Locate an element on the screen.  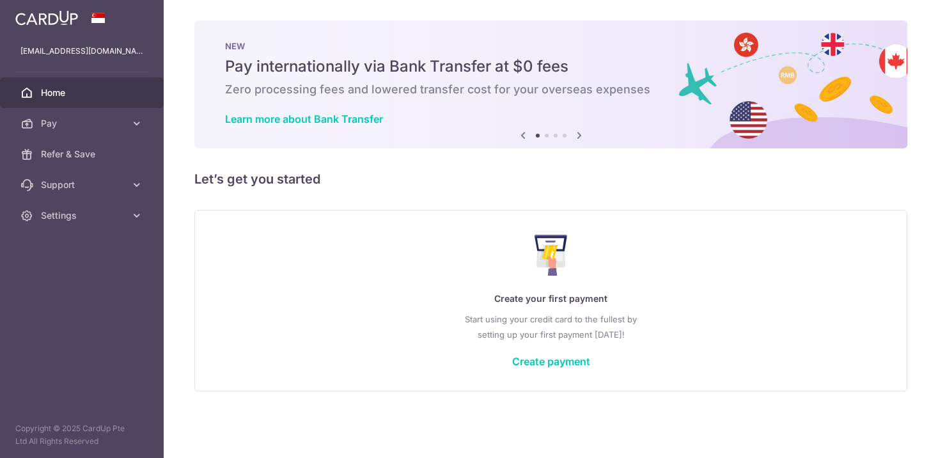
span: Refer & Save is located at coordinates (83, 154).